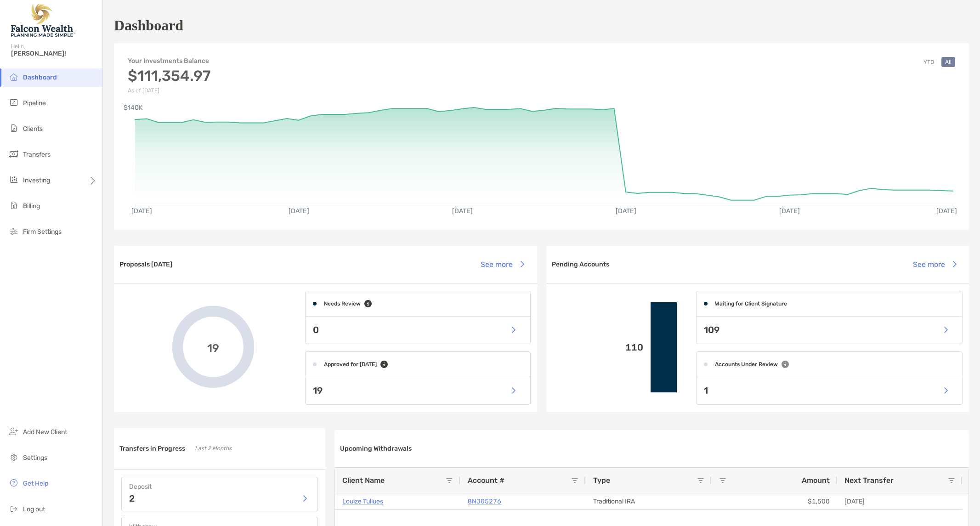  What do you see at coordinates (484, 501) in the screenshot?
I see `p: 8NJ05276` at bounding box center [484, 501].